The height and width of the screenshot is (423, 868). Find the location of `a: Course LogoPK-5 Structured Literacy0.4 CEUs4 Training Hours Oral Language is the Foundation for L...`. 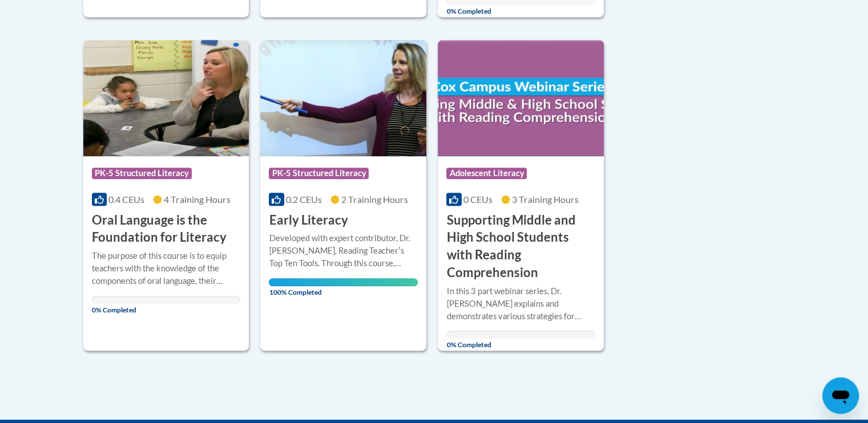

a: Course LogoPK-5 Structured Literacy0.4 CEUs4 Training Hours Oral Language is the Foundation for L... is located at coordinates (166, 196).